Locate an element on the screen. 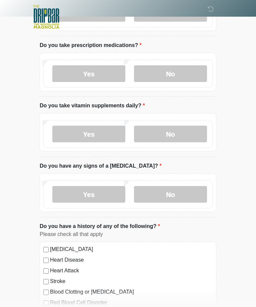 This screenshot has height=307, width=256. label: Heart Disease is located at coordinates (131, 260).